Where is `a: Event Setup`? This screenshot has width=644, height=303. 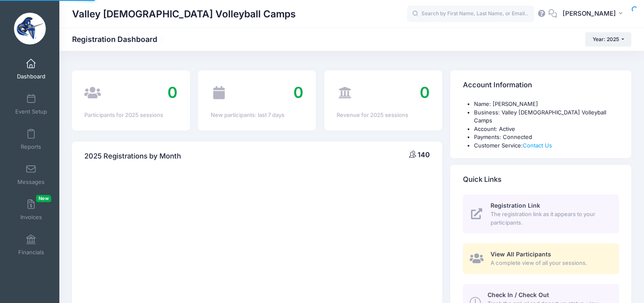 a: Event Setup is located at coordinates (31, 104).